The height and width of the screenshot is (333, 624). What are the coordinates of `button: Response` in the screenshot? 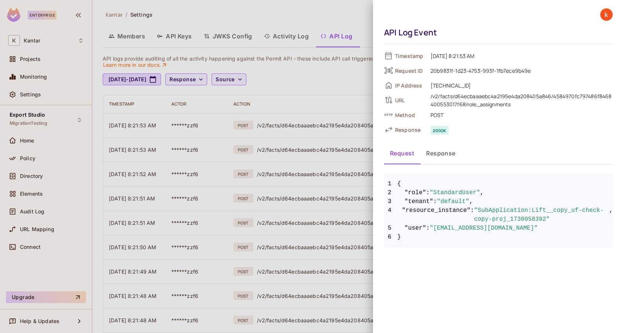 It's located at (441, 153).